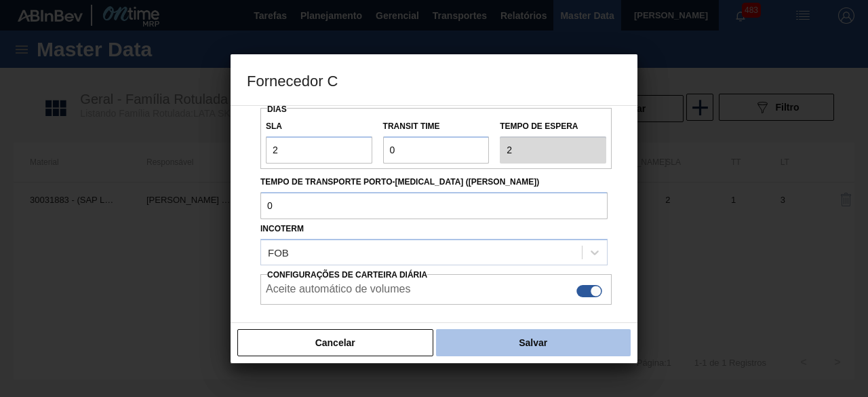 This screenshot has width=868, height=397. Describe the element at coordinates (282, 229) in the screenshot. I see `label: Incoterm` at that location.